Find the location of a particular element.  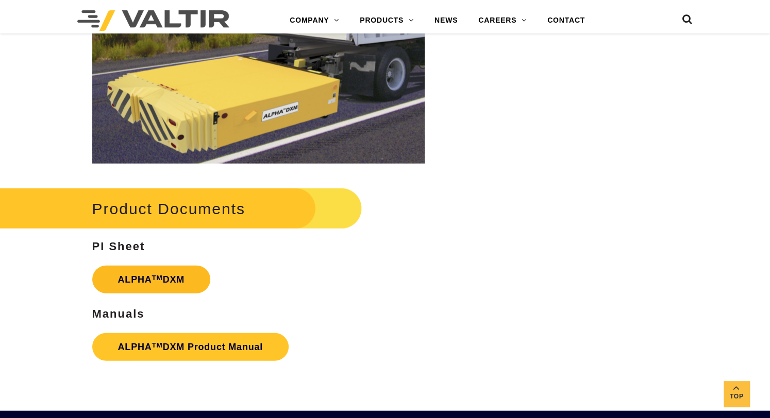

img: Valtir is located at coordinates (153, 21).